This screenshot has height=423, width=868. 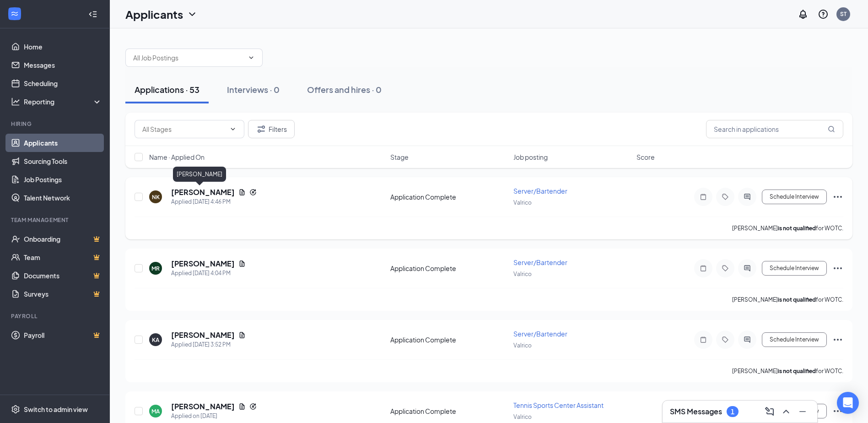 What do you see at coordinates (155, 268) in the screenshot?
I see `div: MR` at bounding box center [155, 268].